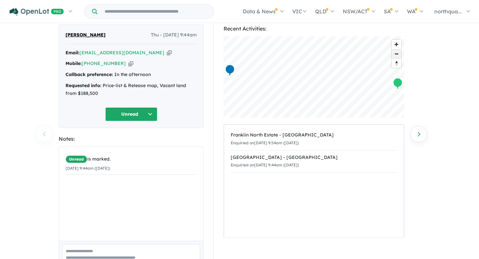 This screenshot has height=259, width=479. I want to click on span: Unread, so click(76, 160).